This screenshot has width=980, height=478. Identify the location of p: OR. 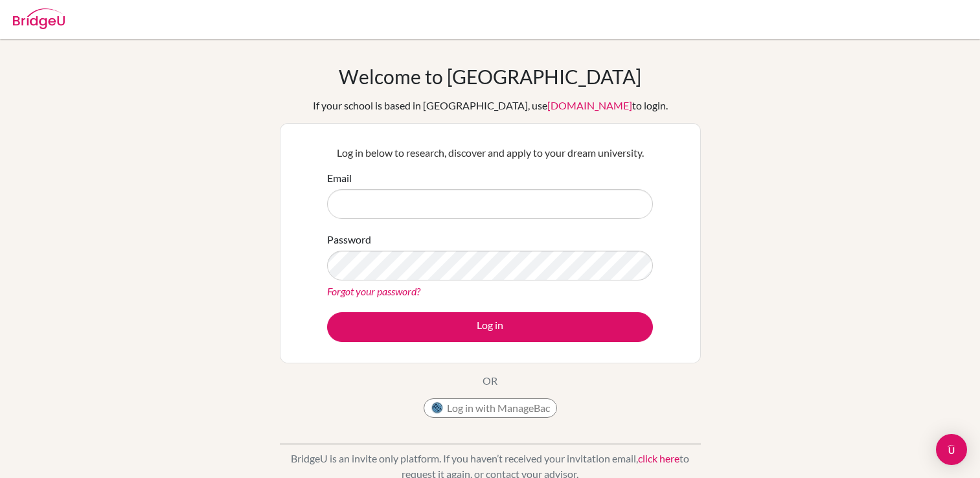
(490, 381).